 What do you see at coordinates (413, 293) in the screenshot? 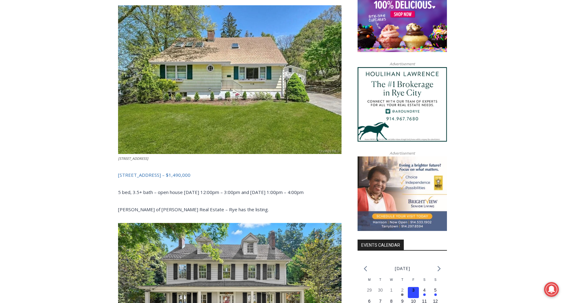
I see `button: 3` at bounding box center [413, 293].